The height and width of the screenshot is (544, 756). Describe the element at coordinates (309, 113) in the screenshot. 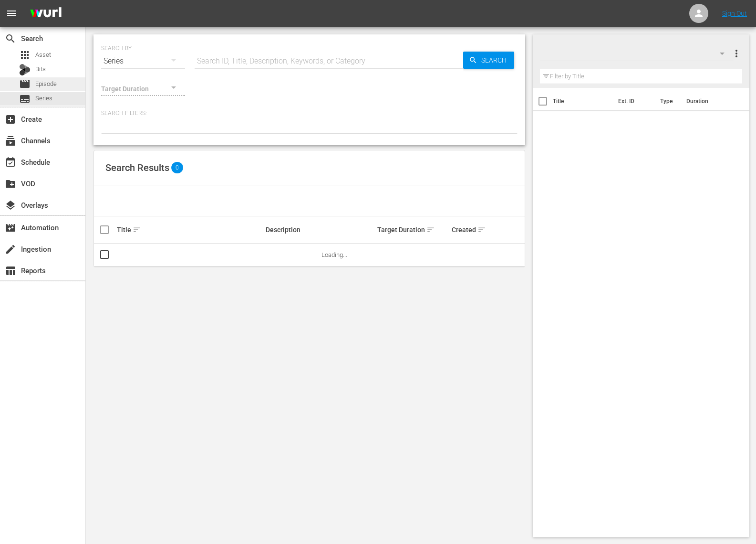

I see `p: Search Filters:` at that location.